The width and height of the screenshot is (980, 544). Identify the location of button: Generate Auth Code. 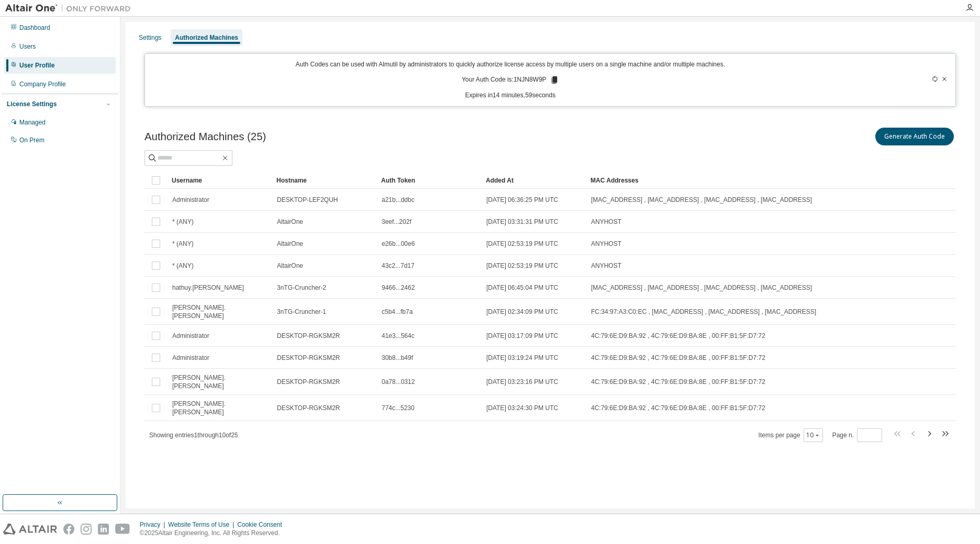
(915, 137).